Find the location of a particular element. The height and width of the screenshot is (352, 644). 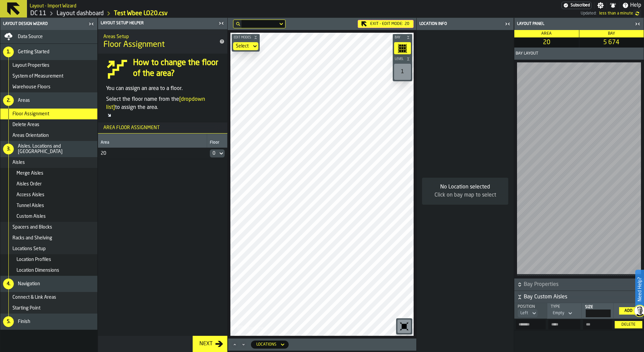

label: Need Help? is located at coordinates (640, 289).